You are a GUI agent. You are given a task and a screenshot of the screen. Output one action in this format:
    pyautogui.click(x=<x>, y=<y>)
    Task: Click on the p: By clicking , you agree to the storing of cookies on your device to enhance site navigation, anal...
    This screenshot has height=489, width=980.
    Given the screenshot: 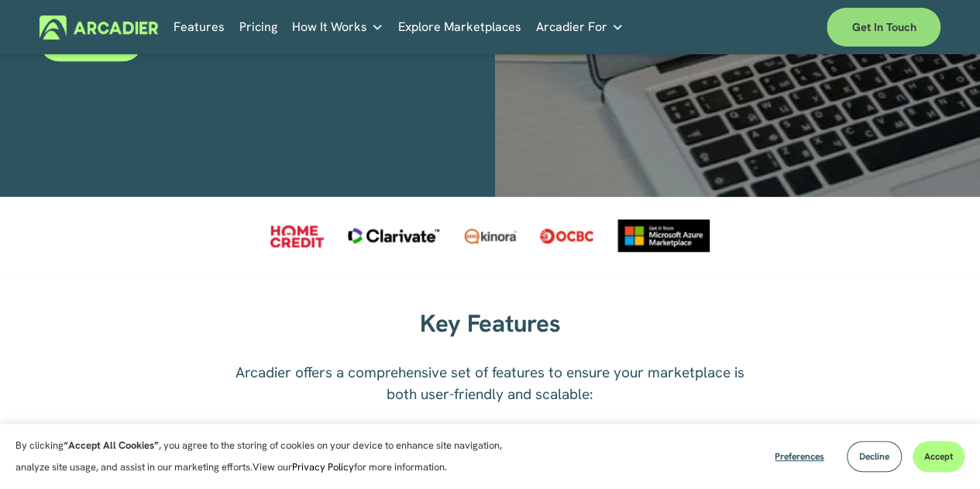 What is the action you would take?
    pyautogui.click(x=267, y=456)
    